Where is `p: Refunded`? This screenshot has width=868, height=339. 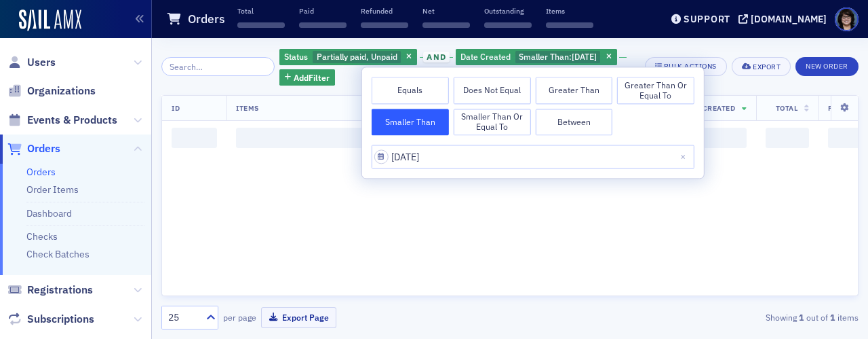
p: Refunded is located at coordinates (385, 11).